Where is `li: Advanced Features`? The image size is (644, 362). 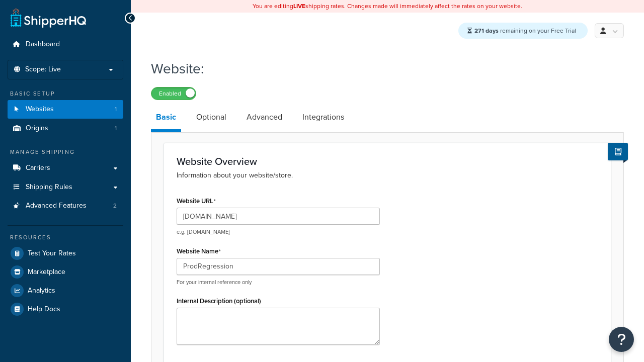
li: Advanced Features is located at coordinates (66, 205).